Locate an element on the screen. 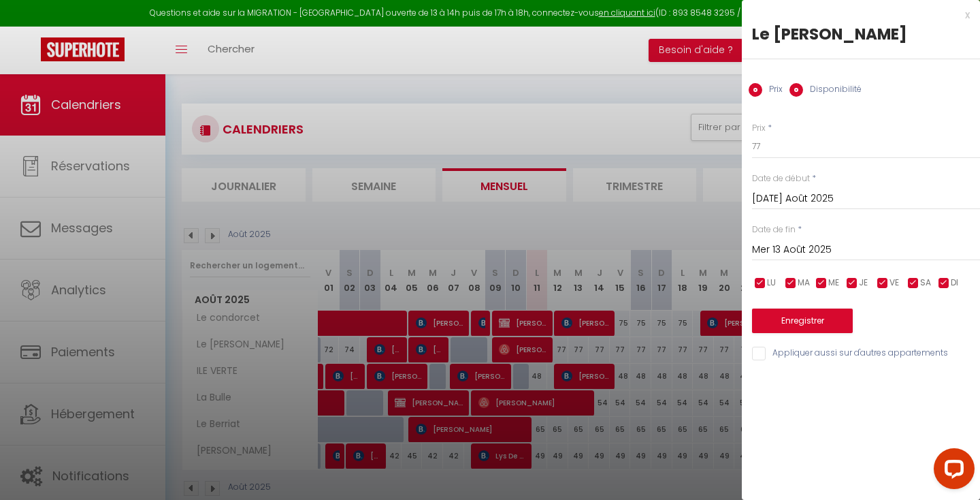 This screenshot has height=500, width=980. div: x is located at coordinates (856, 15).